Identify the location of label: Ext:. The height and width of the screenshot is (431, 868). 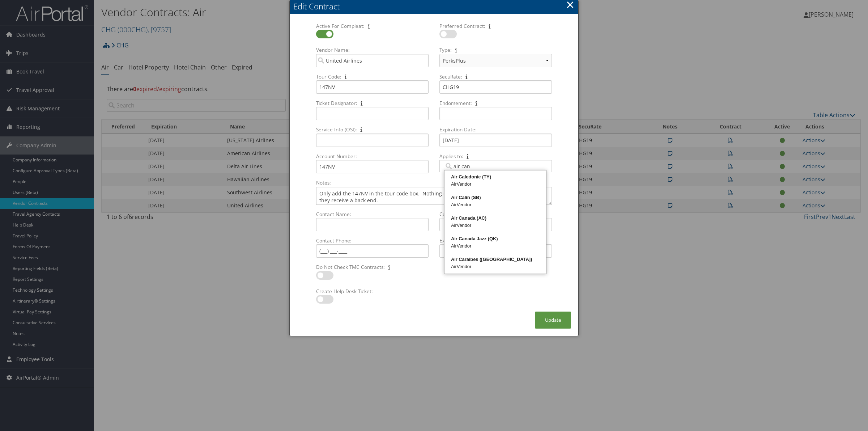
(496, 241).